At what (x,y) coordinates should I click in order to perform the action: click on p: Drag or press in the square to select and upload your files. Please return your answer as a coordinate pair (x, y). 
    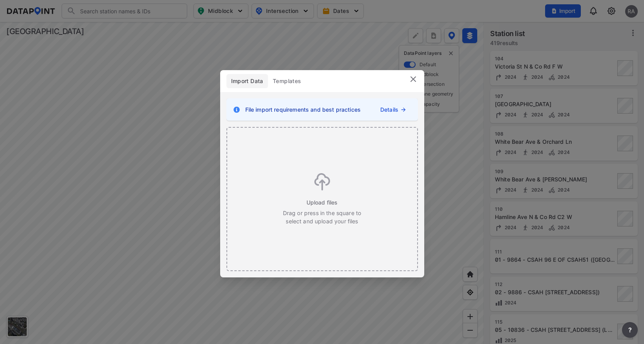
    Looking at the image, I should click on (322, 217).